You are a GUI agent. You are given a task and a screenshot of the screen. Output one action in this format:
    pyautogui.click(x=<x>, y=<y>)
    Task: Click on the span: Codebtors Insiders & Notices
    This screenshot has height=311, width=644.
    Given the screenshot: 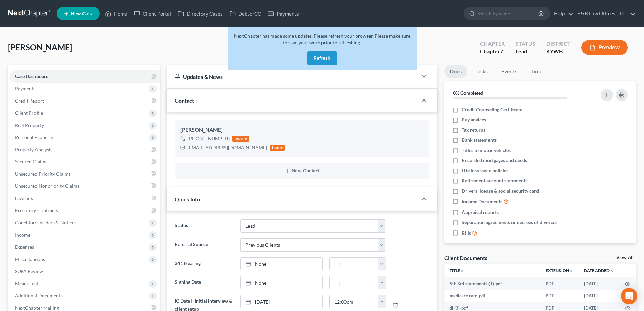 What is the action you would take?
    pyautogui.click(x=46, y=222)
    